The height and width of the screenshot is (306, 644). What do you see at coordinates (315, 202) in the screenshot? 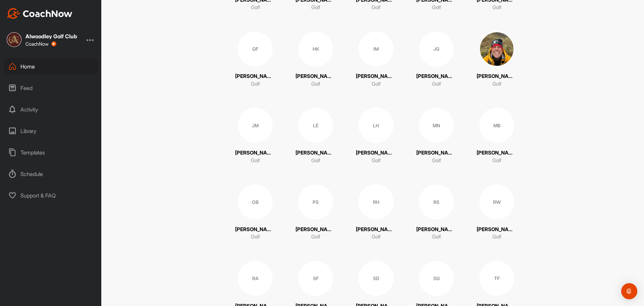
I see `div: PS` at bounding box center [315, 202].